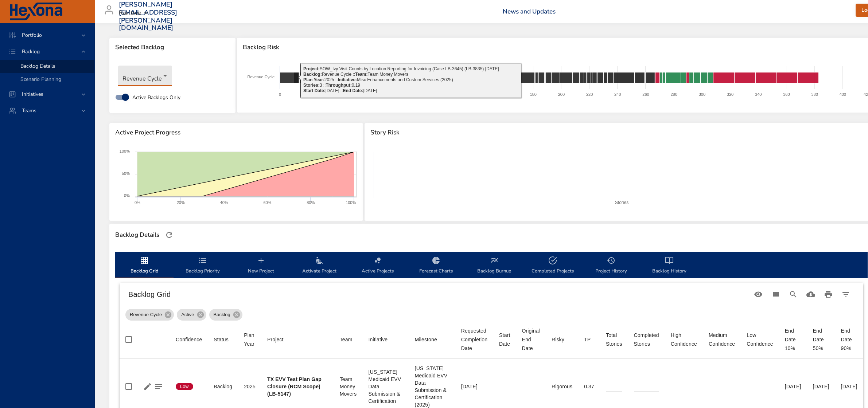 The image size is (868, 408). What do you see at coordinates (41, 79) in the screenshot?
I see `span: Scenario Planning` at bounding box center [41, 79].